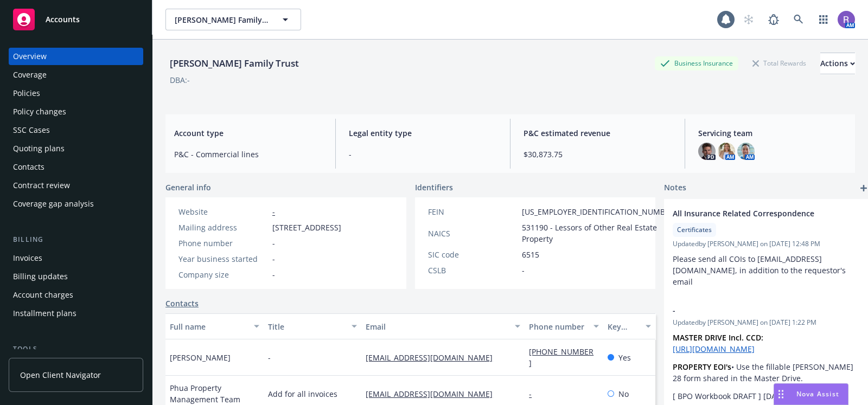 Image resolution: width=868 pixels, height=405 pixels. I want to click on div: Full name, so click(209, 326).